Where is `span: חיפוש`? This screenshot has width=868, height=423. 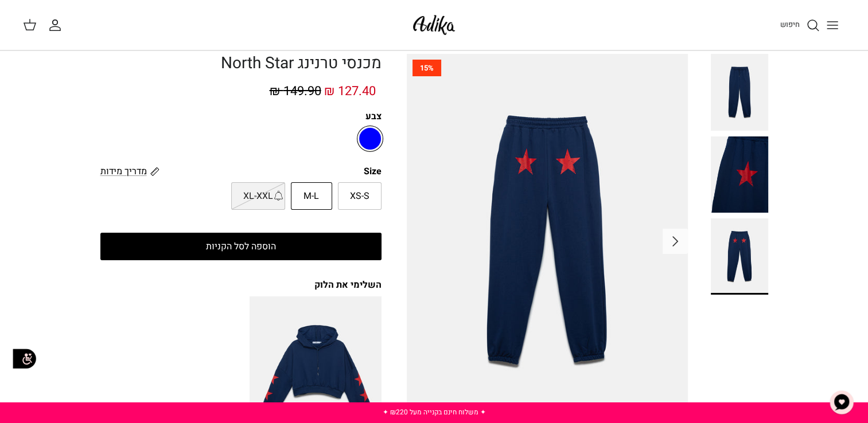 span: חיפוש is located at coordinates (790, 24).